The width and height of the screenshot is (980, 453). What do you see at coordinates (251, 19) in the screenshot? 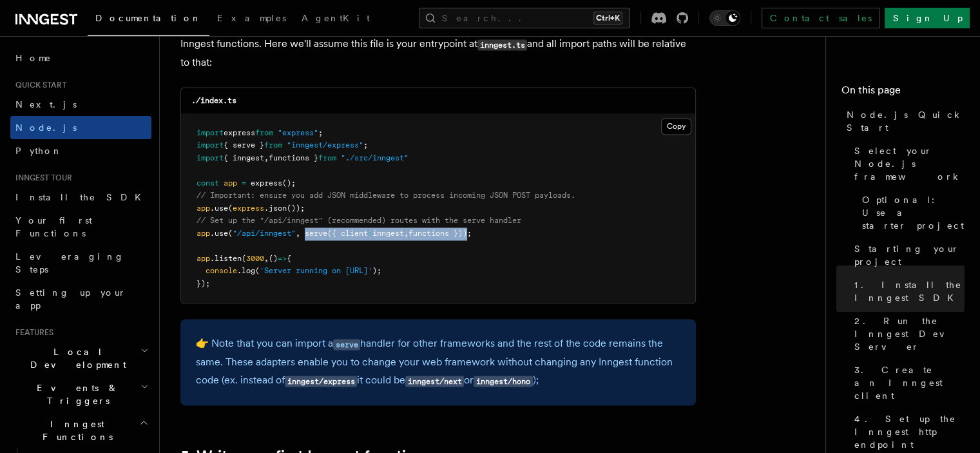
I see `a: Examples` at bounding box center [251, 19].